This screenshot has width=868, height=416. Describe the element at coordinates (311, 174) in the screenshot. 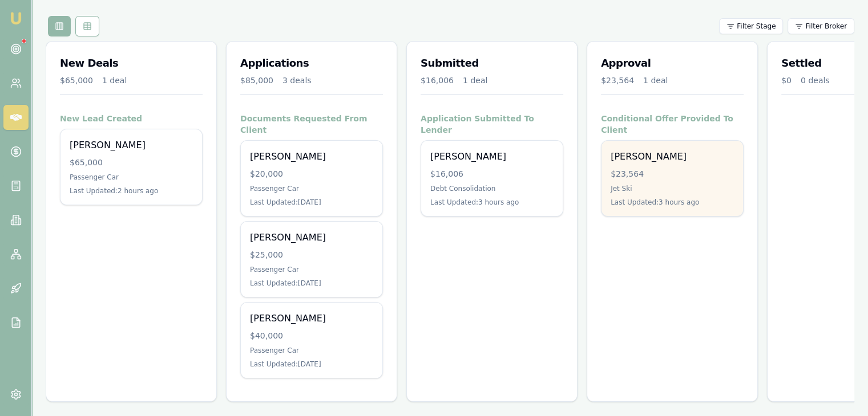

I see `div: $20,000` at that location.